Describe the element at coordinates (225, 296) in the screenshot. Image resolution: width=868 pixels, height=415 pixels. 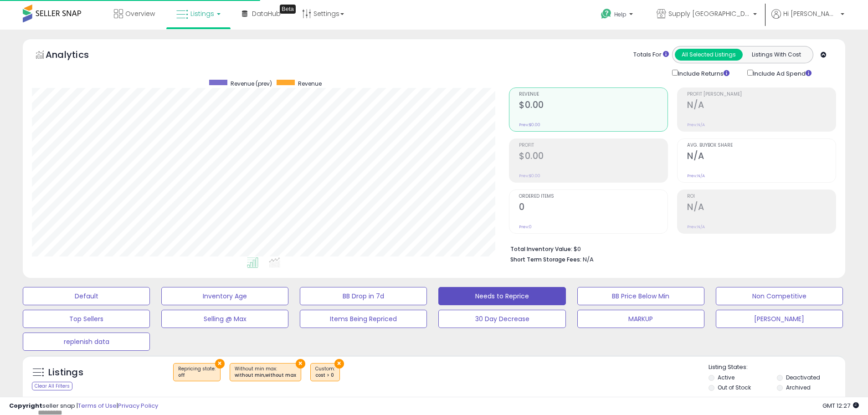
I see `button: Inventory Age` at that location.